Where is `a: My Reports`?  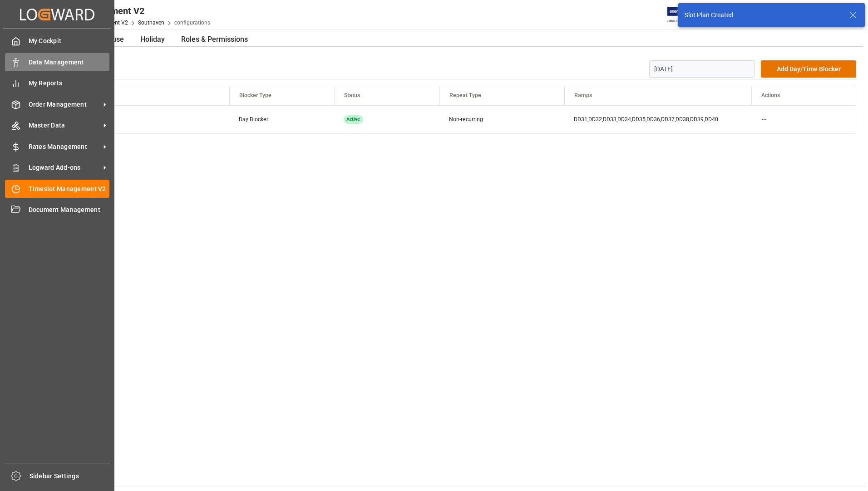 a: My Reports is located at coordinates (57, 83).